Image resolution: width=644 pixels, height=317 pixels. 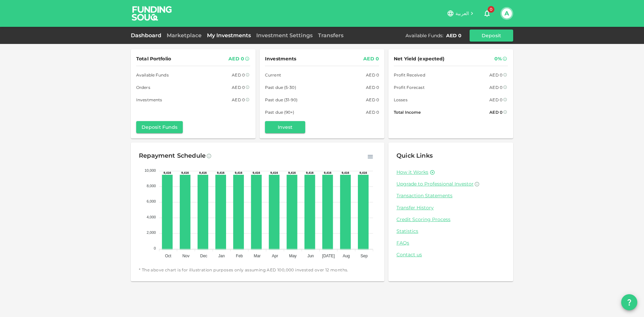 What do you see at coordinates (285, 127) in the screenshot?
I see `button: Invest` at bounding box center [285, 127].